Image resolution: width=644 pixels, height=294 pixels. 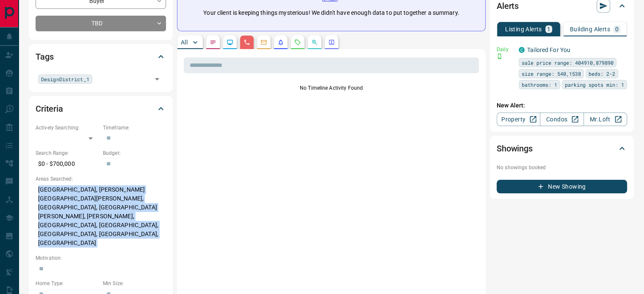 What do you see at coordinates (281, 43) in the screenshot?
I see `svg: Listing Alerts` at bounding box center [281, 43].